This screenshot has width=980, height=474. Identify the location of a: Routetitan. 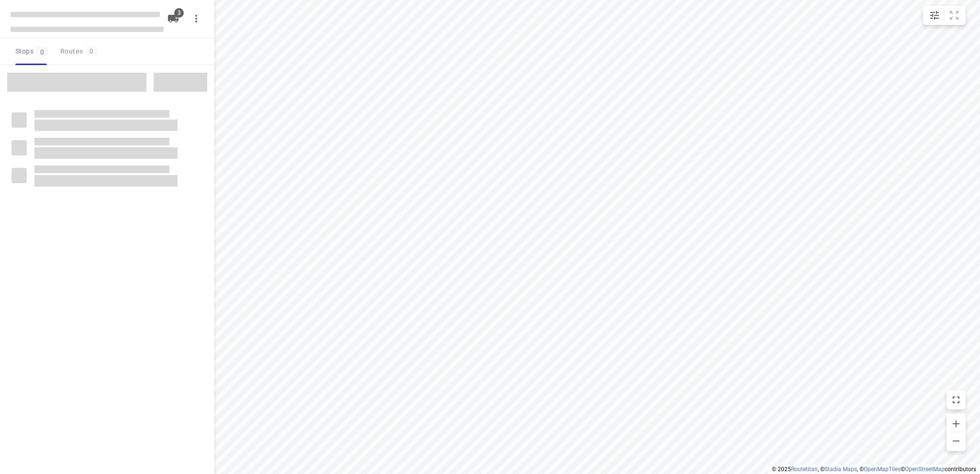
(805, 469).